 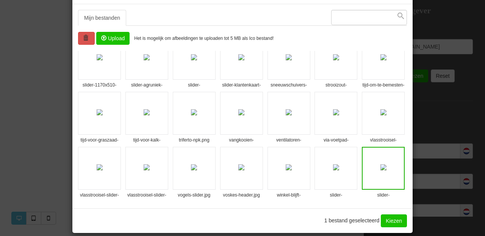 What do you see at coordinates (289, 86) in the screenshot?
I see `span: sneeuwschuivers-header-1170x510.jpg` at bounding box center [289, 86].